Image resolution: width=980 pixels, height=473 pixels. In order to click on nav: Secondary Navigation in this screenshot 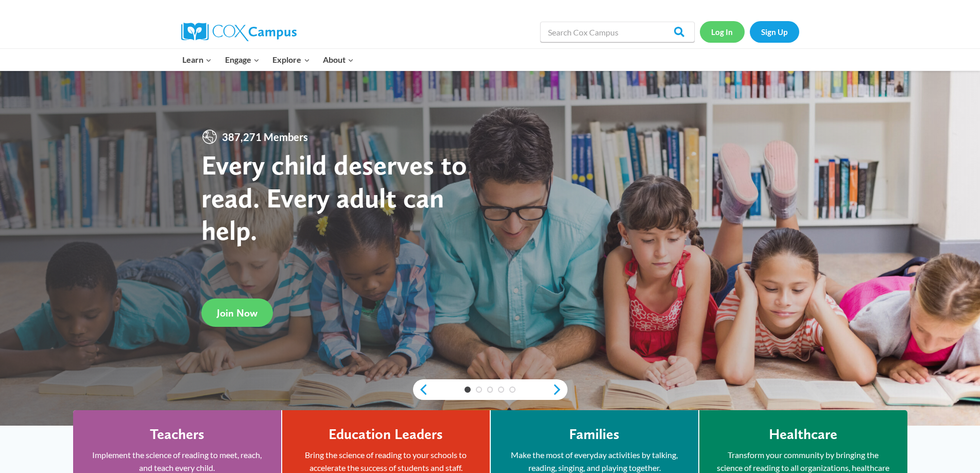, I will do `click(749, 31)`.